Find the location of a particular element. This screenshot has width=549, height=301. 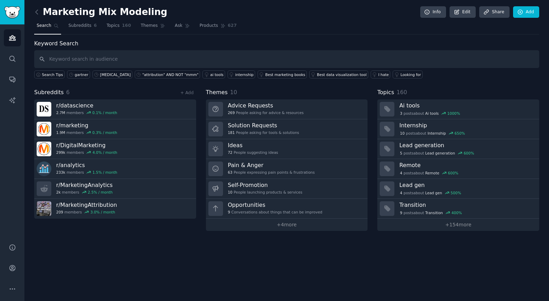

a: Best marketing books is located at coordinates (282, 74).